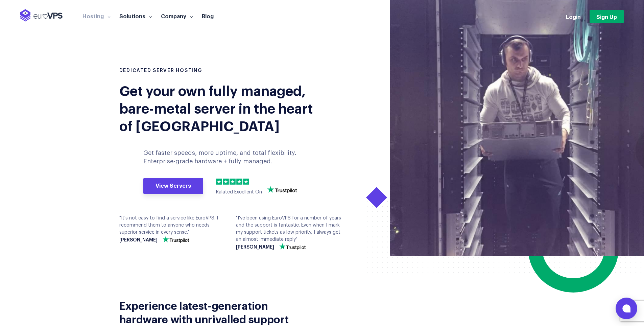  I want to click on a: Solutions, so click(136, 16).